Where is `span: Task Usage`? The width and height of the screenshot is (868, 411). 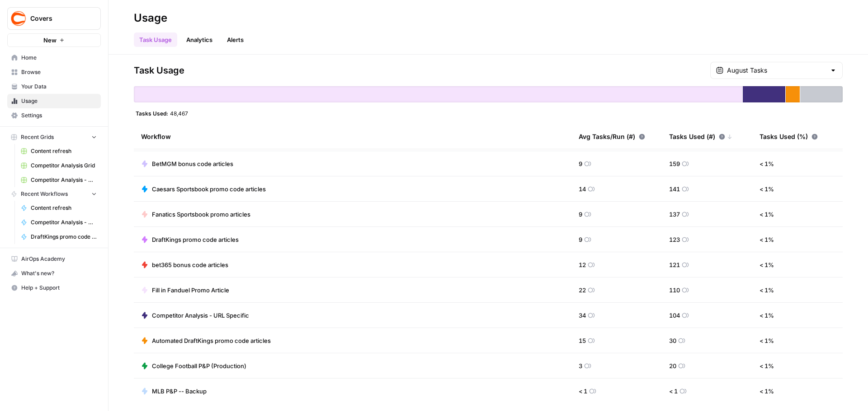
span: Task Usage is located at coordinates (159, 71).